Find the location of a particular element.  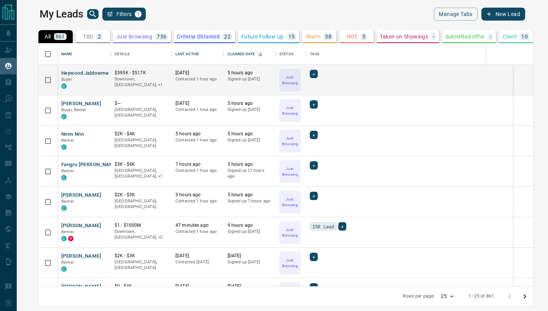

p: 22 is located at coordinates (227, 37).